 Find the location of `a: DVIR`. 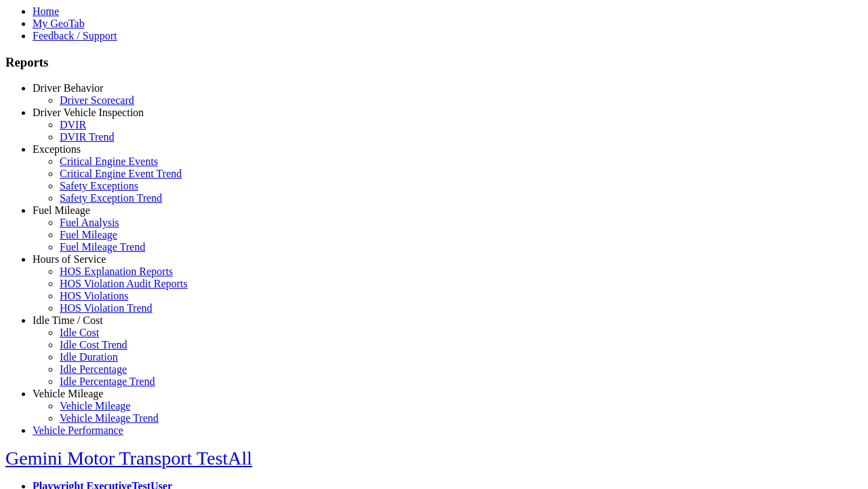

a: DVIR is located at coordinates (72, 124).